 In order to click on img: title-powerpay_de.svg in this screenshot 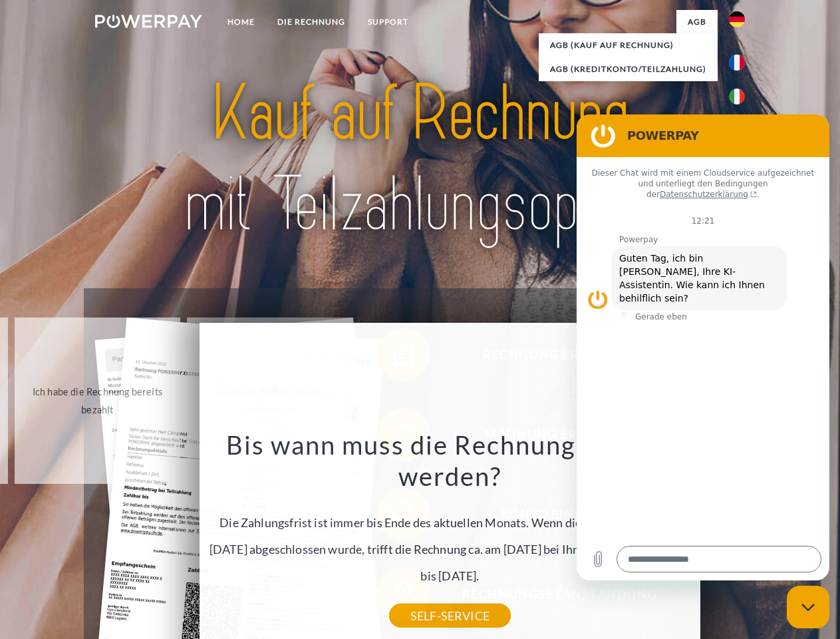, I will do `click(420, 159)`.